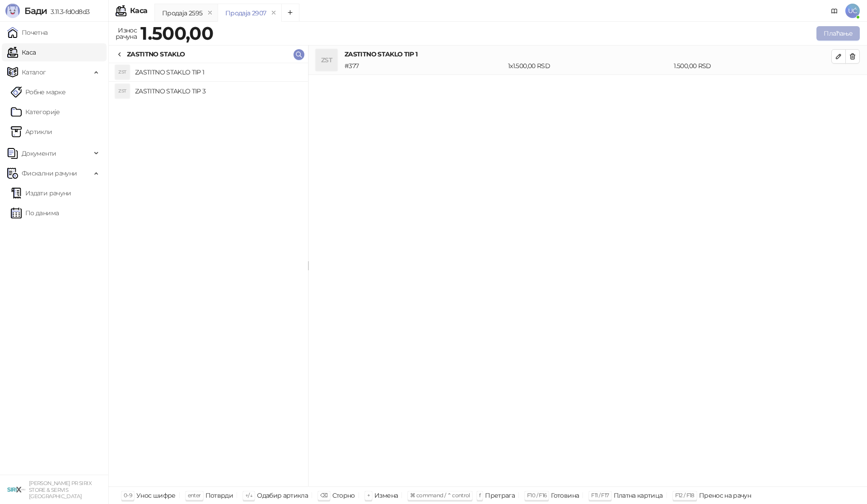  What do you see at coordinates (752, 66) in the screenshot?
I see `div: 1.500,00 RSD` at bounding box center [752, 66].